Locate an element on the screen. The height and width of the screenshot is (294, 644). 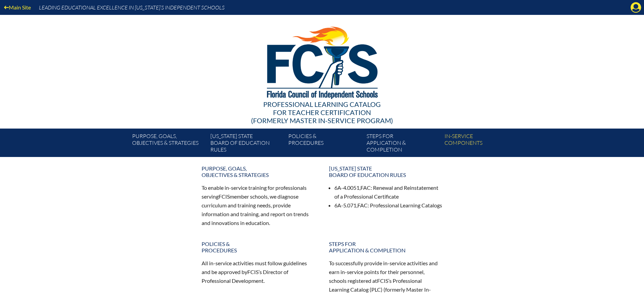
a: In-servicecomponents is located at coordinates (481, 144).